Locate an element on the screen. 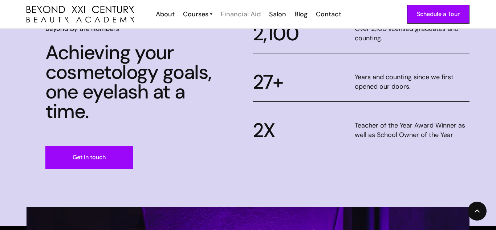 The width and height of the screenshot is (496, 230). div: Contact is located at coordinates (329, 14).